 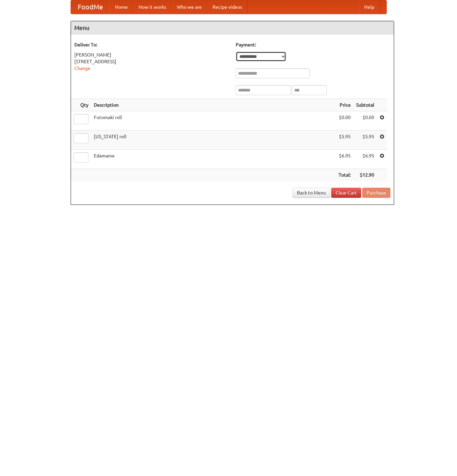 What do you see at coordinates (346, 193) in the screenshot?
I see `a: Clear Cart` at bounding box center [346, 193].